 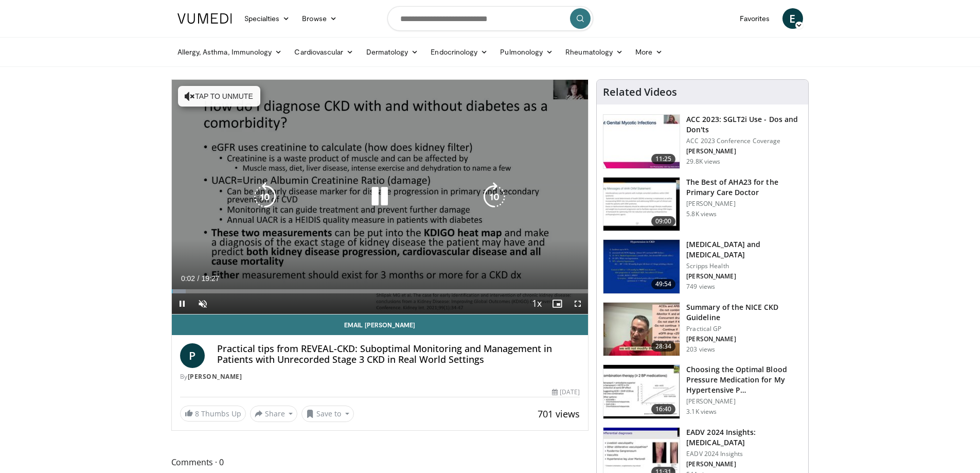 I want to click on a: P, so click(x=193, y=356).